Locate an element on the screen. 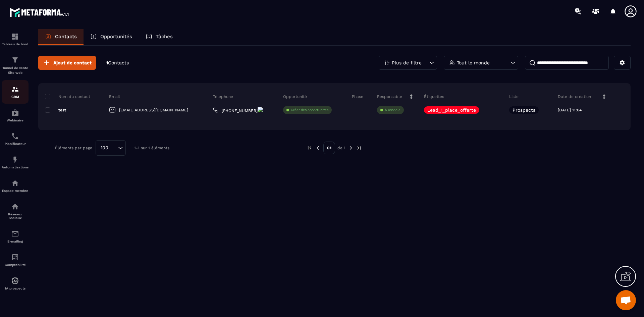 This screenshot has height=317, width=644. span: Contacts is located at coordinates (119, 63).